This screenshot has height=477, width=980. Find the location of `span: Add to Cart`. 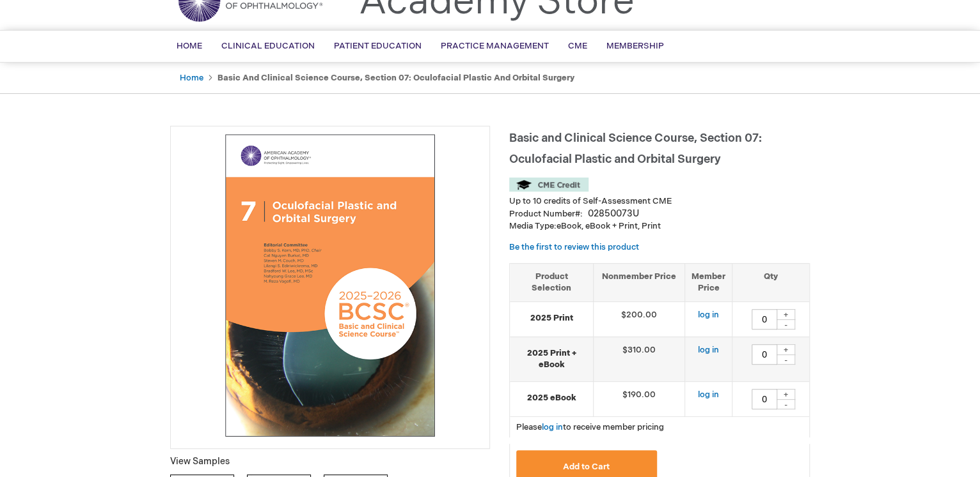

span: Add to Cart is located at coordinates (586, 467).